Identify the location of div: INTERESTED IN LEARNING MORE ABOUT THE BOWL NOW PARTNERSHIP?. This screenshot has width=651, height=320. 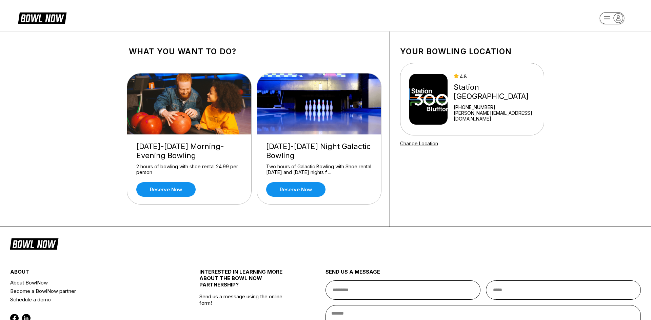
(246, 281).